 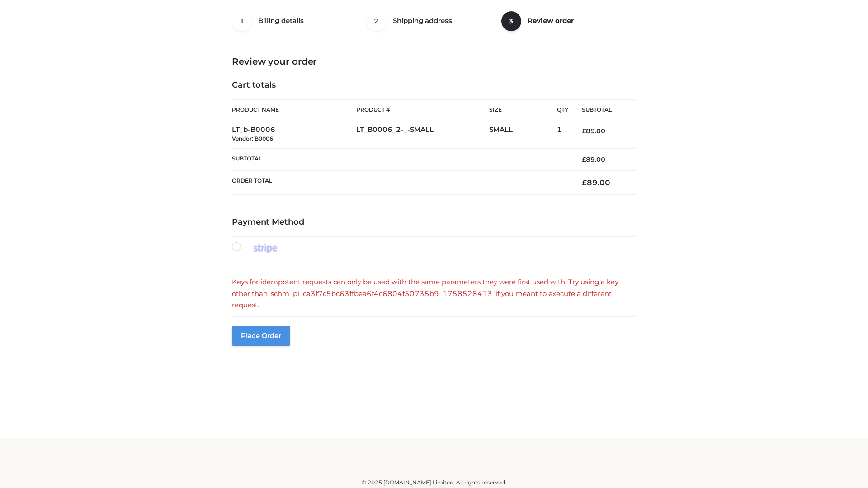 What do you see at coordinates (423, 134) in the screenshot?
I see `td: LT_B0006_2-_-SMALL` at bounding box center [423, 134].